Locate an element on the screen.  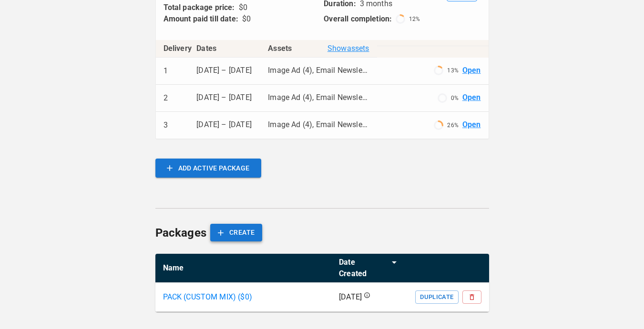
p: PACK (CUSTOM MIX) ($ 0 ) is located at coordinates (207, 297).